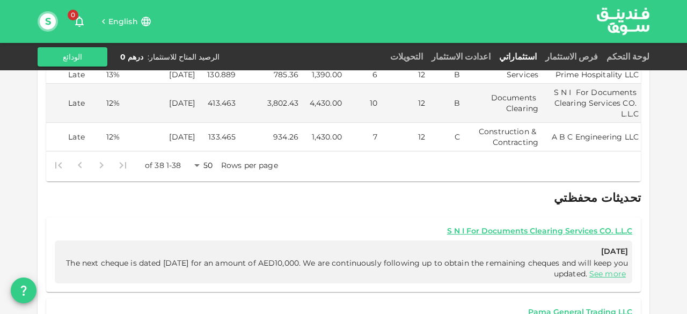  Describe the element at coordinates (217, 137) in the screenshot. I see `td: 133.465` at that location.